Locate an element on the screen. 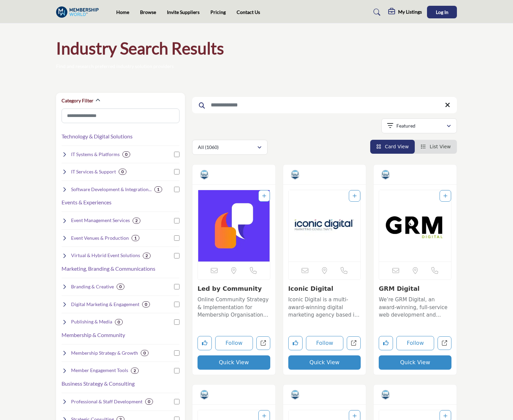  button: Marketing, Branding & Communications is located at coordinates (109, 269).